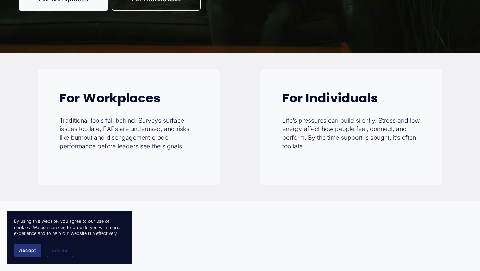 The width and height of the screenshot is (480, 271). I want to click on button: Accept, so click(27, 250).